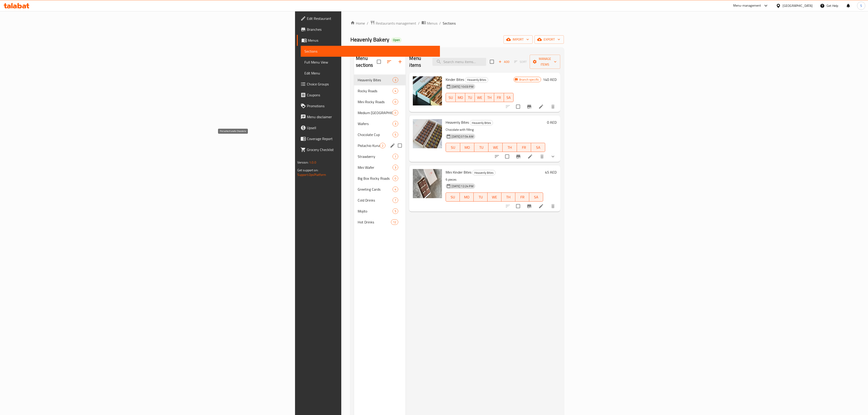  Describe the element at coordinates (375, 211) in the screenshot. I see `span: Mojito` at that location.